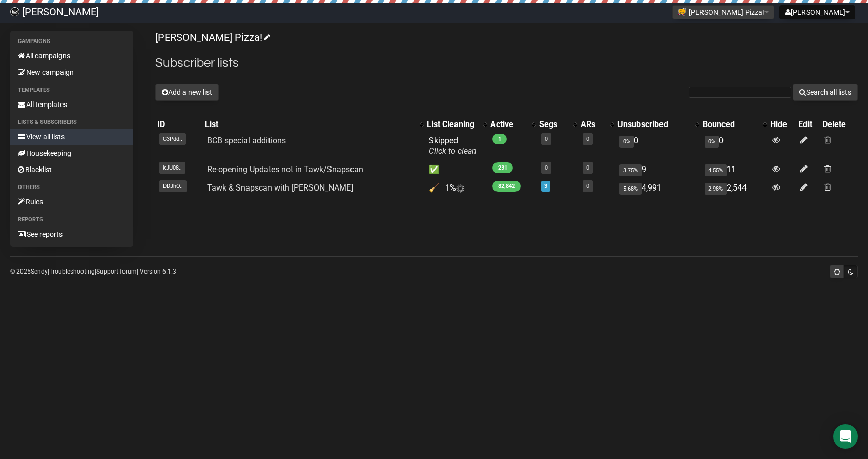 The width and height of the screenshot is (868, 459). I want to click on li: Reports, so click(72, 220).